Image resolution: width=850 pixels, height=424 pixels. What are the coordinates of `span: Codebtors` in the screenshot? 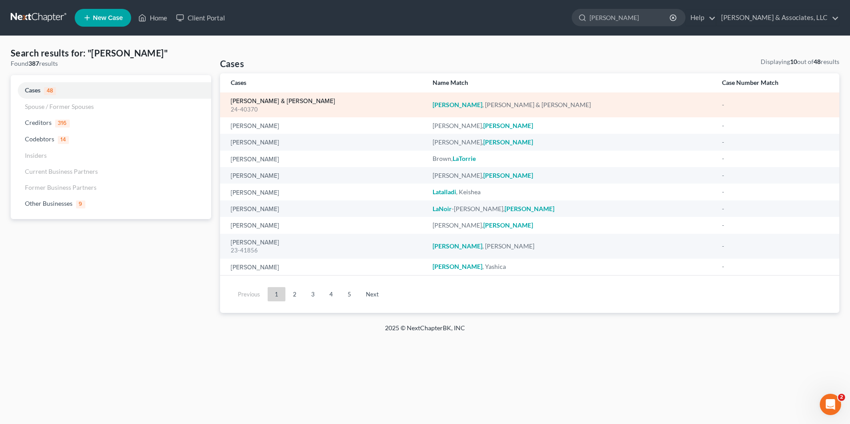 It's located at (40, 139).